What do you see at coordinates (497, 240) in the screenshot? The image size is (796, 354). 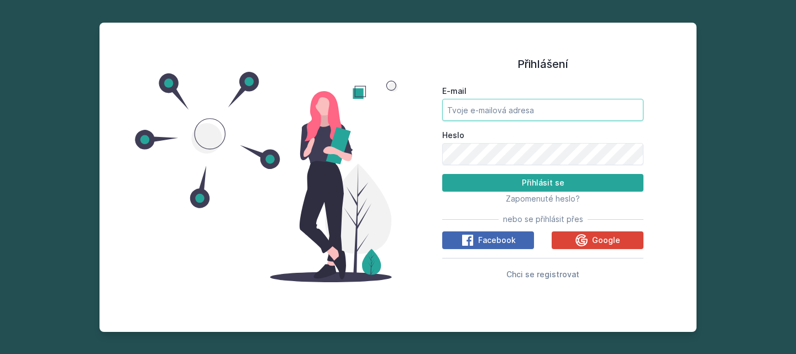 I see `span: Facebook` at bounding box center [497, 240].